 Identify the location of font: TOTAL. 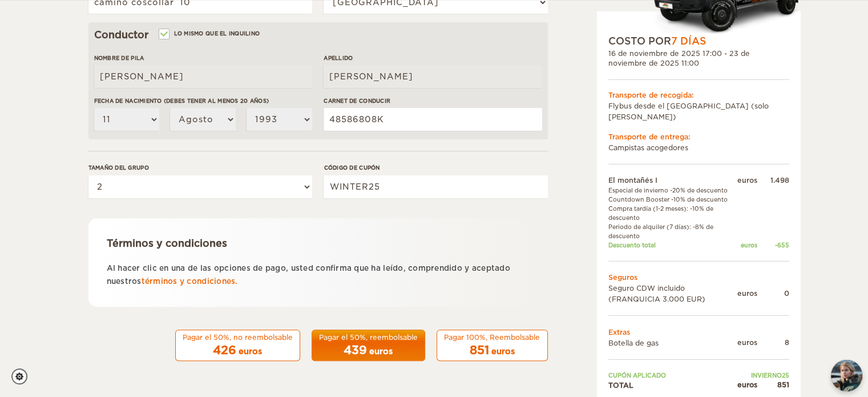
(621, 385).